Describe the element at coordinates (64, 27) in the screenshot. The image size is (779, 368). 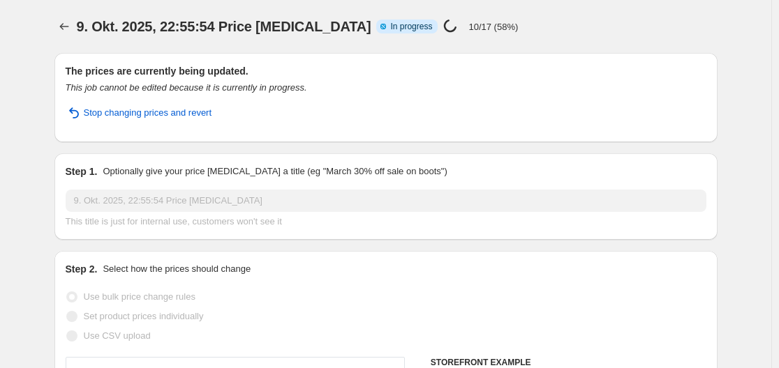
I see `button: Price change jobs` at that location.